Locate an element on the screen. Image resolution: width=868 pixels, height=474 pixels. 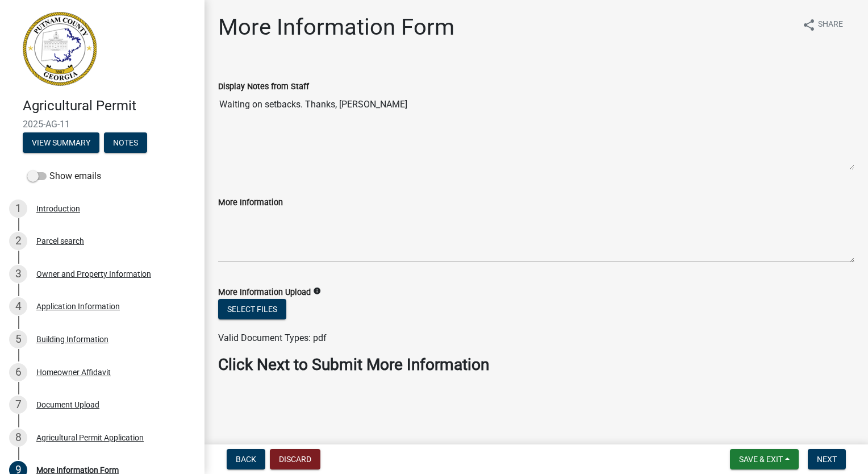
div: Application Information is located at coordinates (78, 306).